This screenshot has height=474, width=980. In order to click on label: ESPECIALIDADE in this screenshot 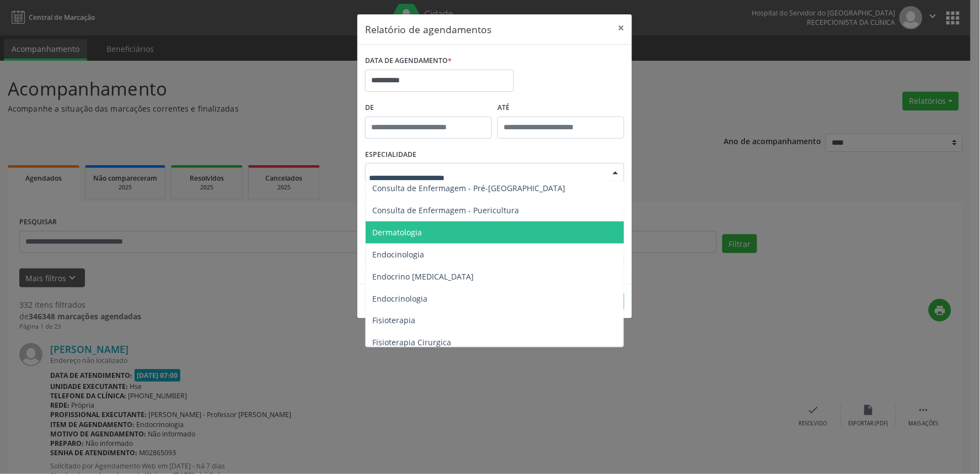, I will do `click(391, 154)`.